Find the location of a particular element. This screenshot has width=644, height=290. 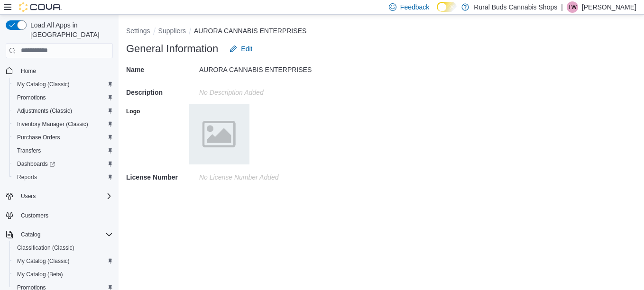

button: Inventory Manager (Classic) is located at coordinates (63, 124).